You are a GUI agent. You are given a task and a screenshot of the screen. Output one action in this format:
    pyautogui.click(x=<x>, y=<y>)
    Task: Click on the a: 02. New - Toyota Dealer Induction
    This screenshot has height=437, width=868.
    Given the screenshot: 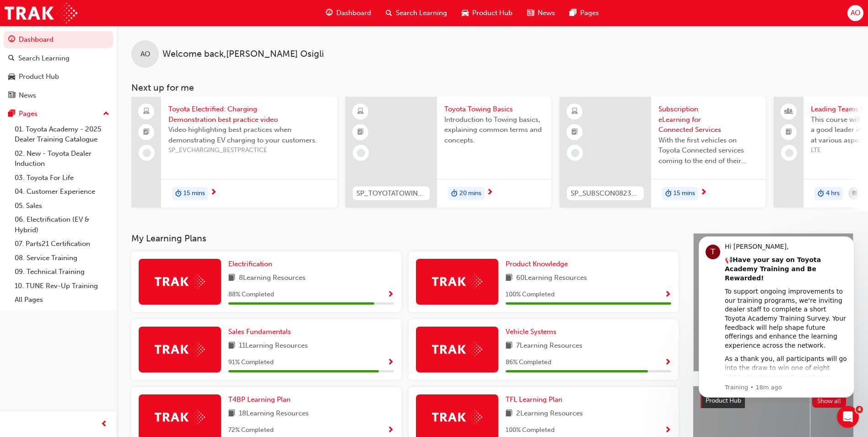 What is the action you would take?
    pyautogui.click(x=62, y=159)
    